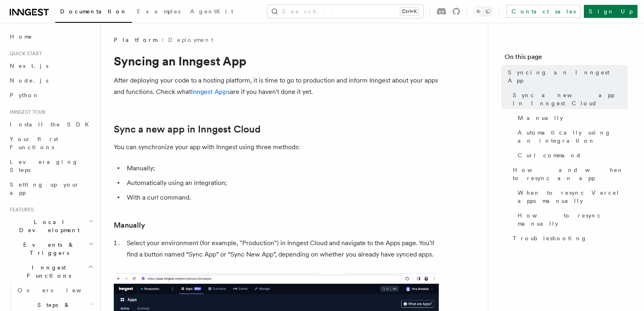  I want to click on span: Setting up your app, so click(44, 189).